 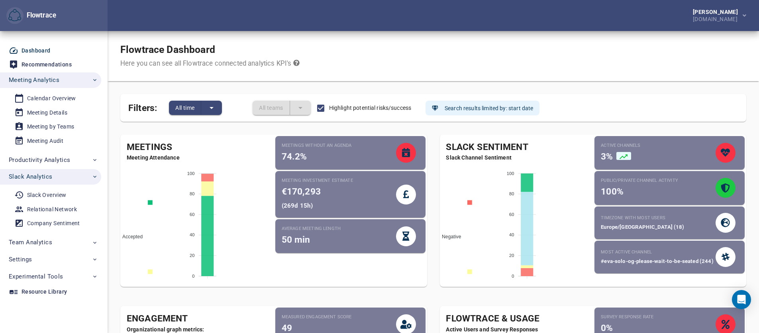 What do you see at coordinates (44, 292) in the screenshot?
I see `div: Resource Library` at bounding box center [44, 292].